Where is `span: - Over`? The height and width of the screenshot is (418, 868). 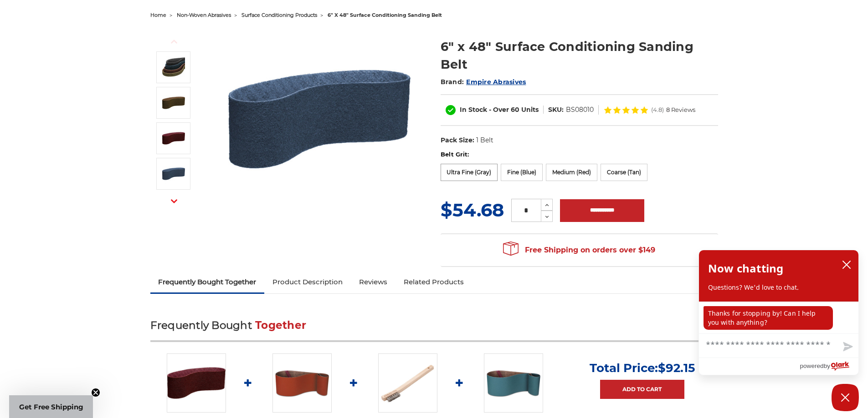
span: - Over is located at coordinates (499, 110).